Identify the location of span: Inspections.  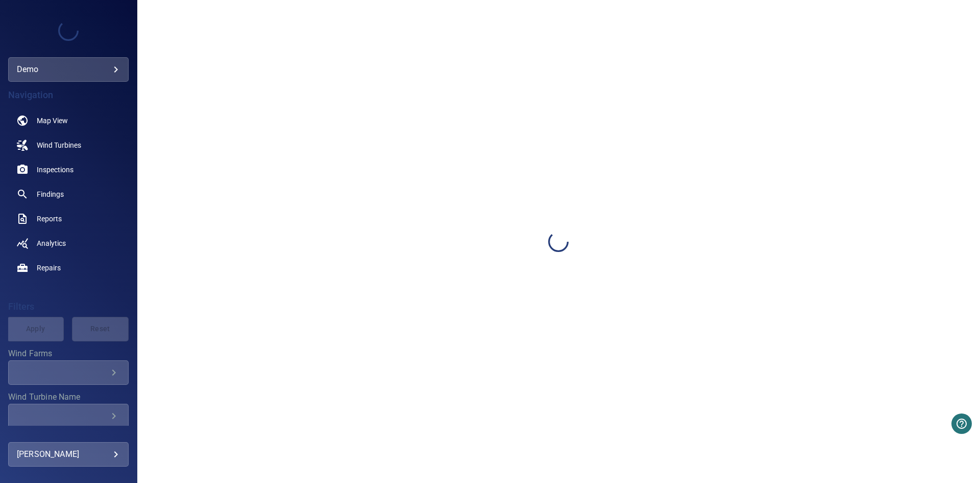
(55, 170).